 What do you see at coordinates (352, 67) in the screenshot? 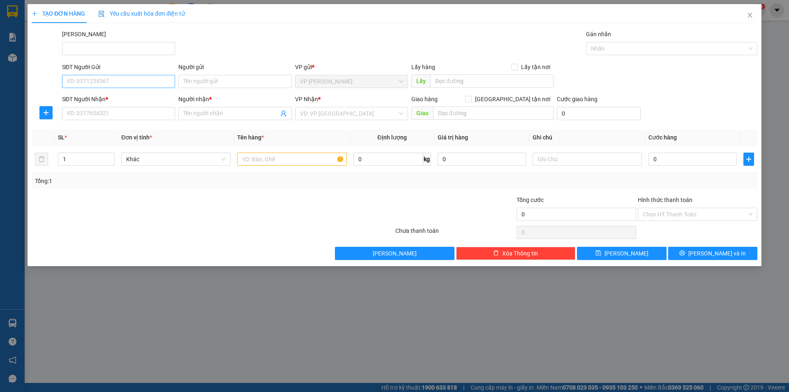
I see `div: VP gửi` at bounding box center [352, 67].